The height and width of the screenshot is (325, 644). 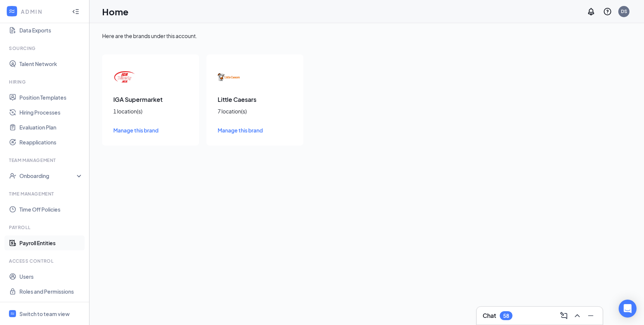 I want to click on h1: Home, so click(x=115, y=12).